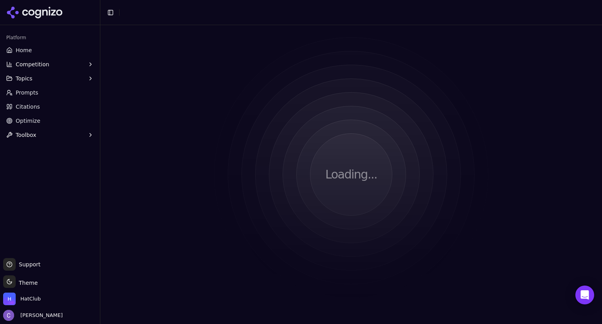 This screenshot has height=324, width=602. Describe the element at coordinates (28, 121) in the screenshot. I see `span: Optimize` at that location.